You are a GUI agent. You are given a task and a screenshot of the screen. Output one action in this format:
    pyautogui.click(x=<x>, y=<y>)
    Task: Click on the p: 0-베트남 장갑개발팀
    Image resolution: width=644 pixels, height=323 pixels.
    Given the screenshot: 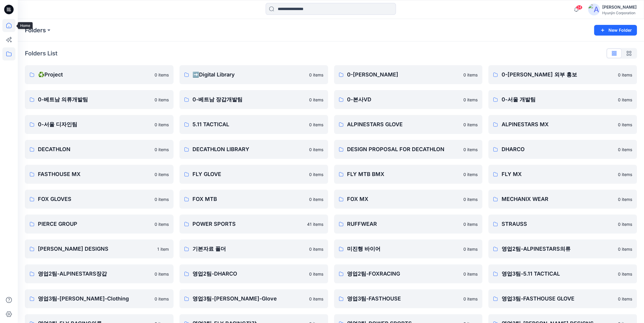 What is the action you would take?
    pyautogui.click(x=249, y=100)
    